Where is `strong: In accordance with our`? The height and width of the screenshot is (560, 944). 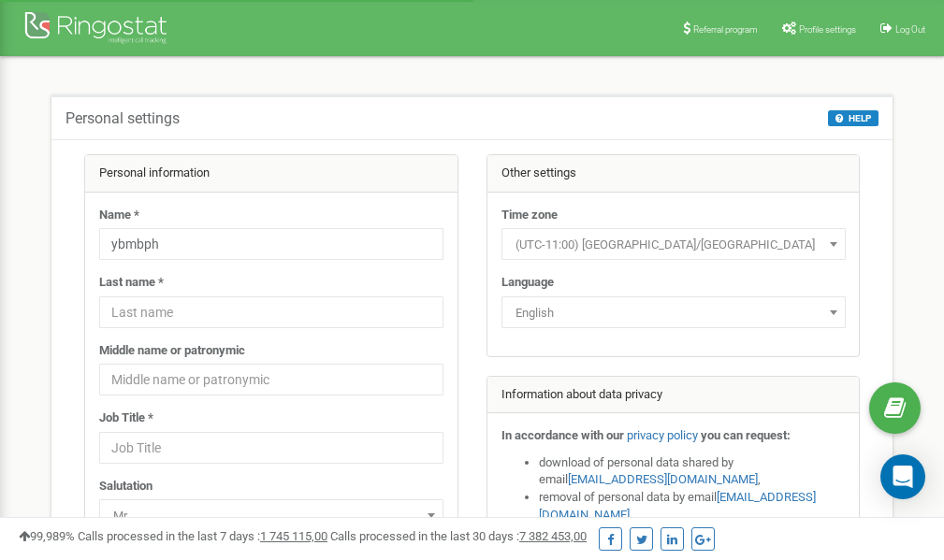 strong: In accordance with our is located at coordinates (562, 435).